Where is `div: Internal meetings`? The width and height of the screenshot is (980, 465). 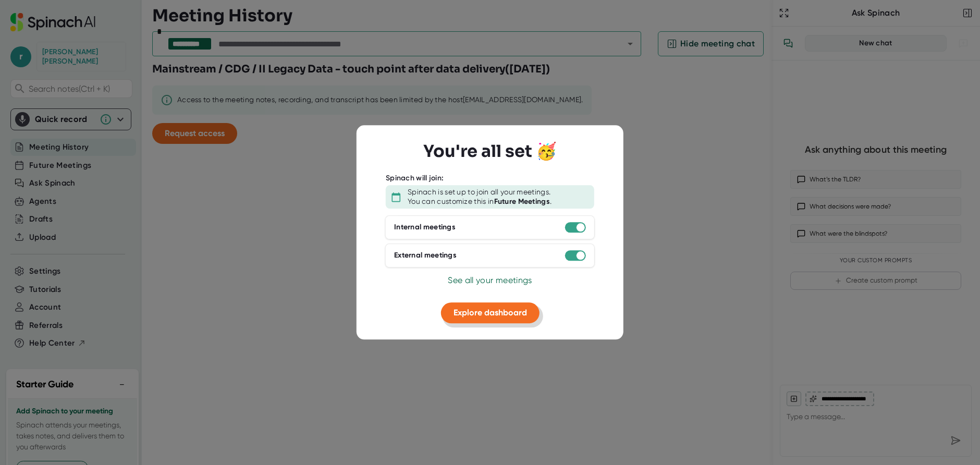
div: Internal meetings is located at coordinates (425, 228).